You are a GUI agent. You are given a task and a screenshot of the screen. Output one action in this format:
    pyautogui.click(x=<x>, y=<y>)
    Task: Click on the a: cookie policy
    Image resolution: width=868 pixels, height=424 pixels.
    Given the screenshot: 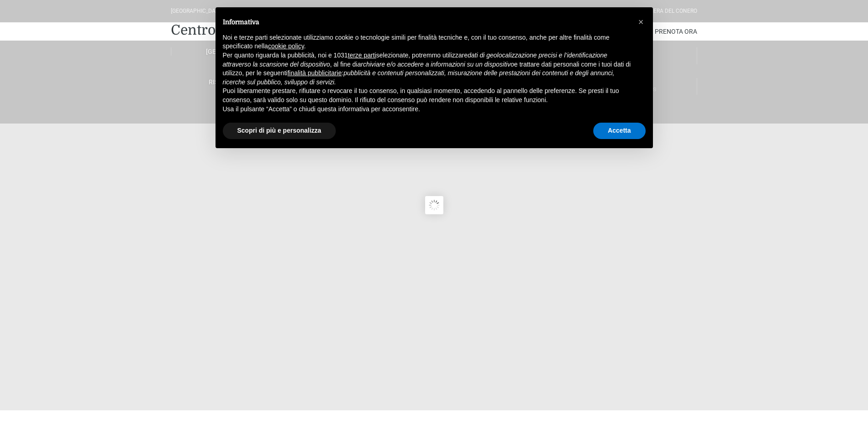 What is the action you would take?
    pyautogui.click(x=286, y=46)
    